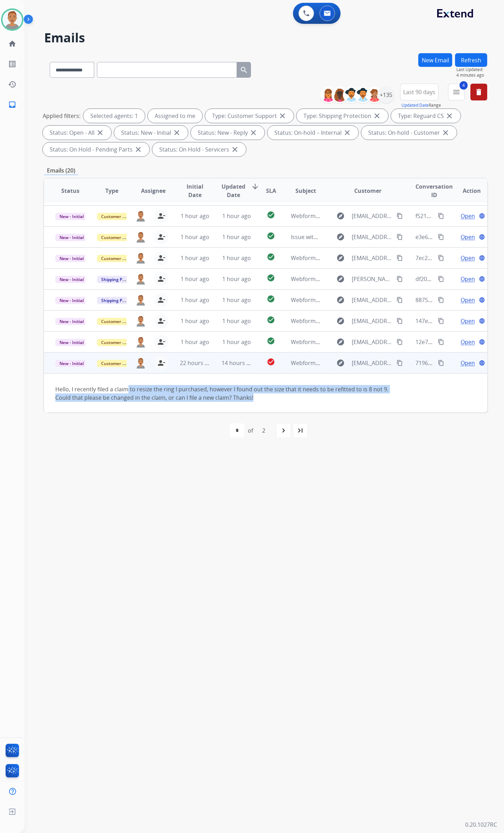 The width and height of the screenshot is (504, 833). What do you see at coordinates (70, 191) in the screenshot?
I see `span: Status` at bounding box center [70, 191].